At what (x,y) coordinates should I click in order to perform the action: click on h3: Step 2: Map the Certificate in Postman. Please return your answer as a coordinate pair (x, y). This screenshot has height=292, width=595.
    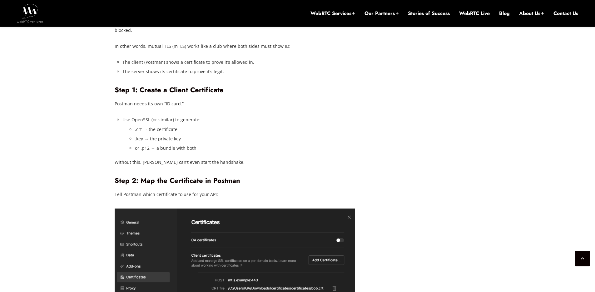
    Looking at the image, I should click on (235, 180).